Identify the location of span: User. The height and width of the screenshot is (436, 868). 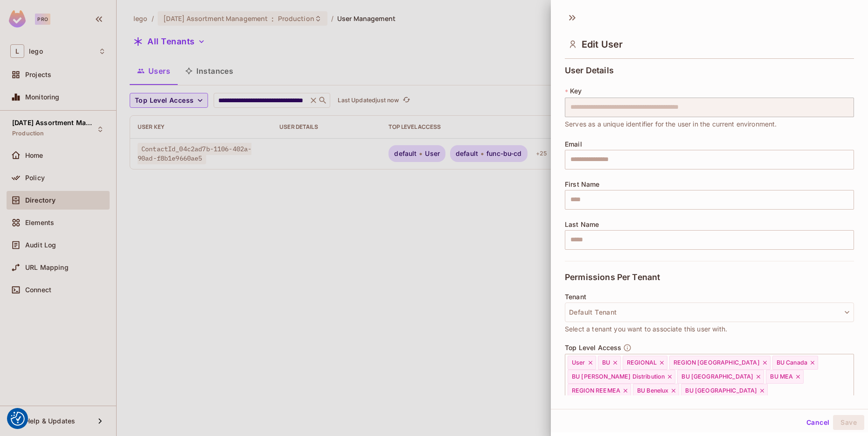
(578, 363).